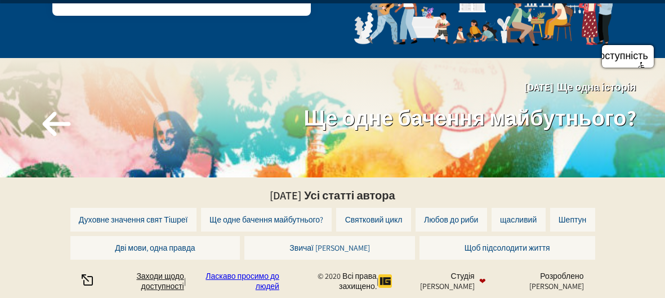  Describe the element at coordinates (573, 220) in the screenshot. I see `font: Шептун` at that location.